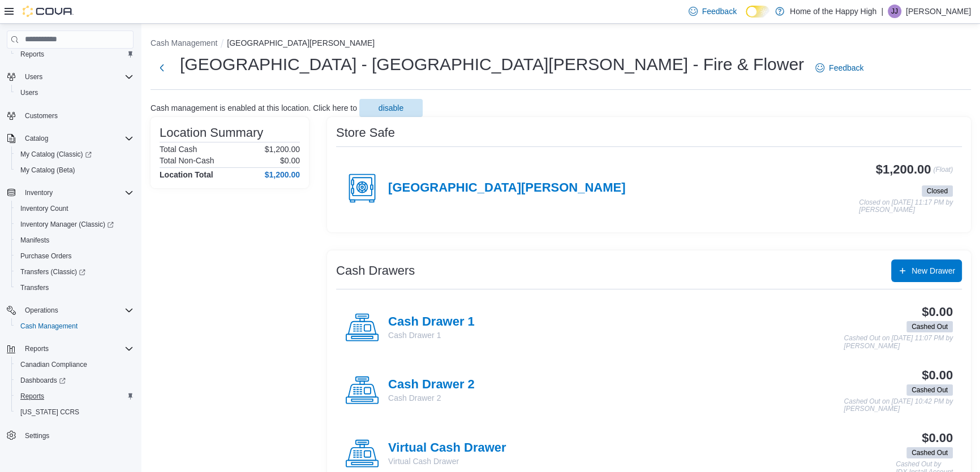 The height and width of the screenshot is (472, 980). I want to click on a: My Catalog (Classic), so click(74, 154).